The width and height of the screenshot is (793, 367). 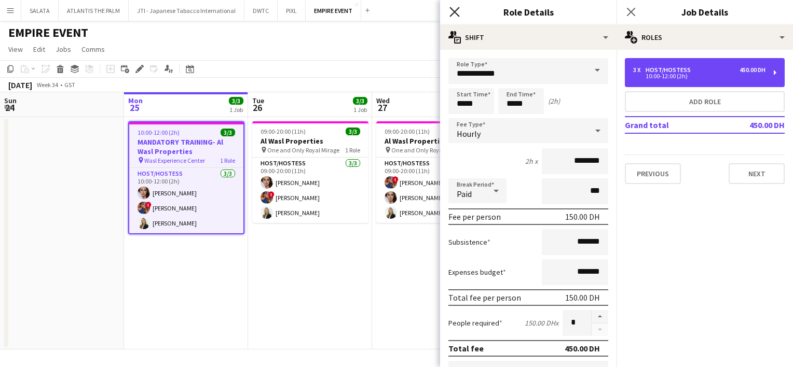 I want to click on label: Expenses budget, so click(x=477, y=272).